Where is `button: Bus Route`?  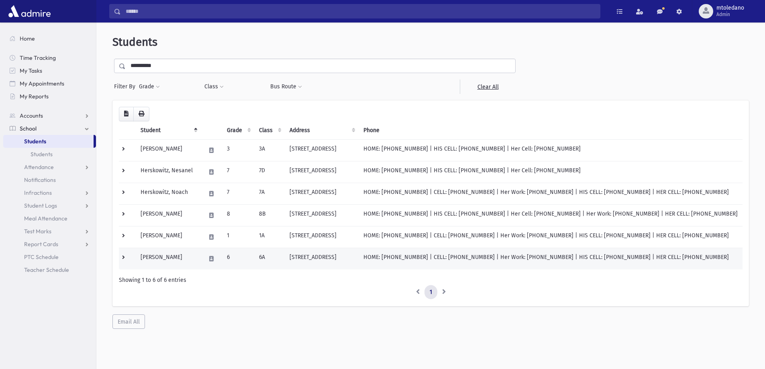 button: Bus Route is located at coordinates (286, 87).